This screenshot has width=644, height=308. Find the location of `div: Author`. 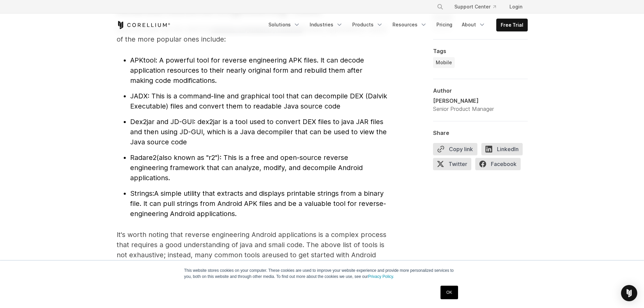

div: Author is located at coordinates (480, 91).